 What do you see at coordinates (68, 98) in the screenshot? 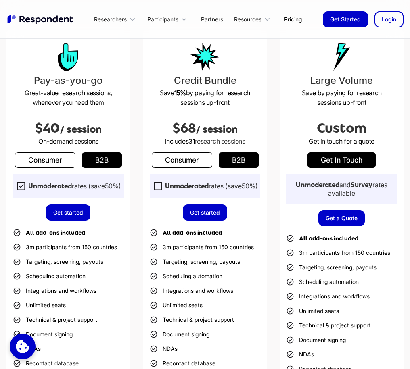
I see `p: Great-value research sessions, whenever you need them` at bounding box center [68, 98].